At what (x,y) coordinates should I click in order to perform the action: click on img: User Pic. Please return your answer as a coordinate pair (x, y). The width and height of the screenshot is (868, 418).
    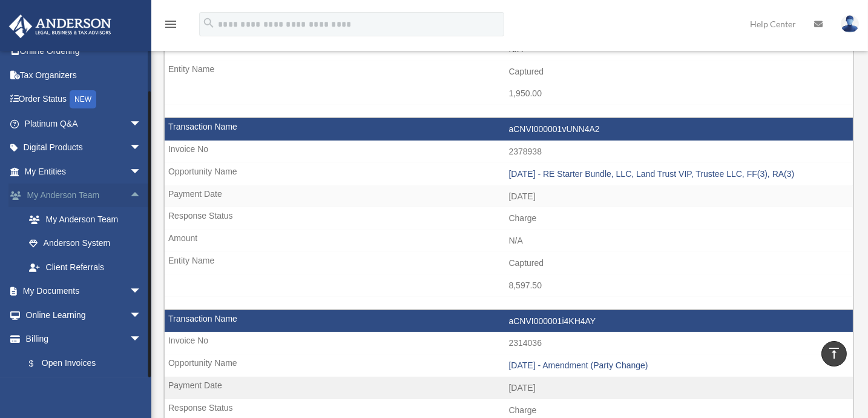
    Looking at the image, I should click on (850, 23).